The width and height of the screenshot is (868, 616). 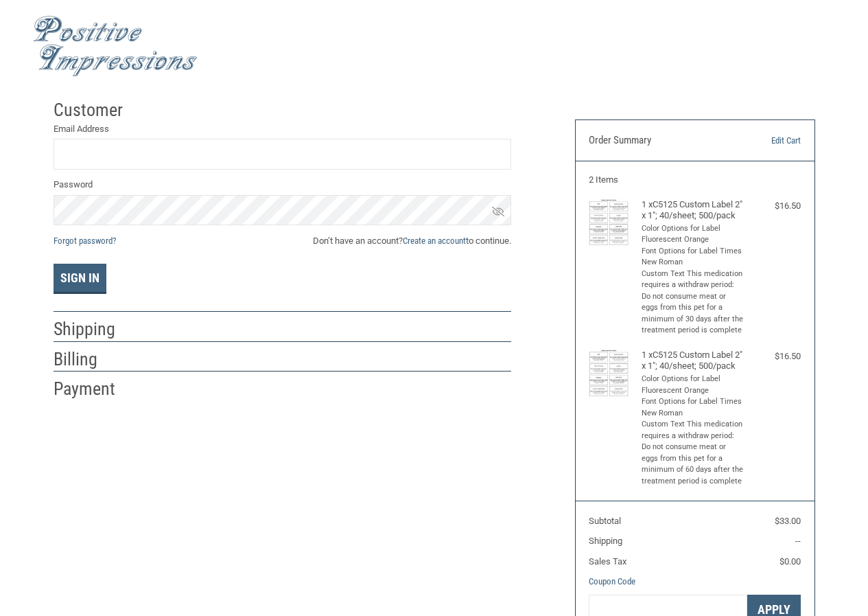 What do you see at coordinates (434, 240) in the screenshot?
I see `a: Create an account` at bounding box center [434, 240].